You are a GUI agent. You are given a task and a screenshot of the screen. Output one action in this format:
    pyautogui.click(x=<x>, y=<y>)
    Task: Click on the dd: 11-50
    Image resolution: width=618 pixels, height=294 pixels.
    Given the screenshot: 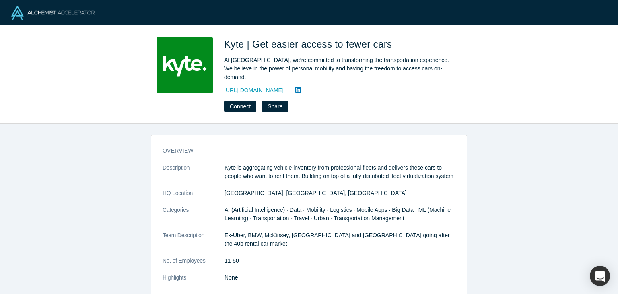 What is the action you would take?
    pyautogui.click(x=340, y=260)
    